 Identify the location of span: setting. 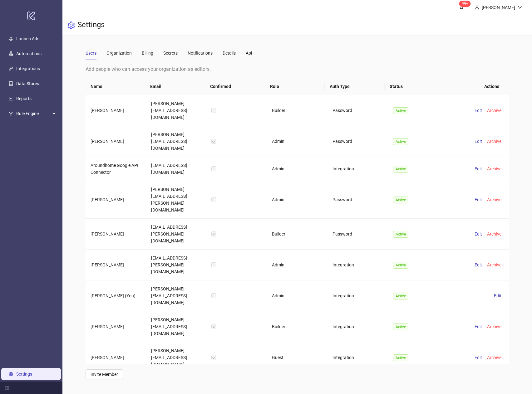
(71, 25).